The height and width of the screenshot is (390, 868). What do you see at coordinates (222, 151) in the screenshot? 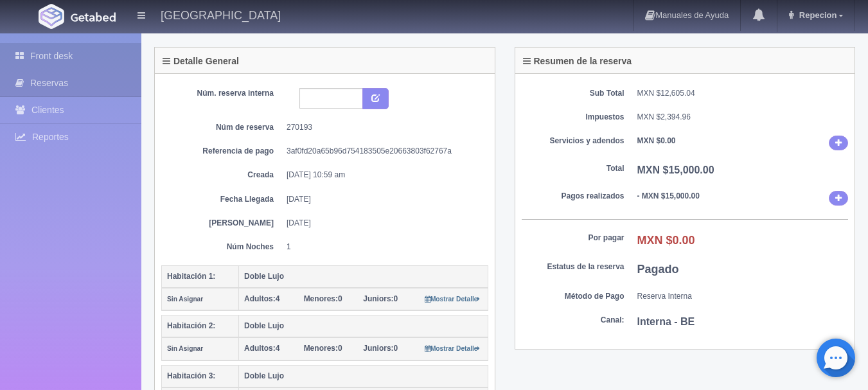
I see `dt: Referencia de pago` at bounding box center [222, 151].